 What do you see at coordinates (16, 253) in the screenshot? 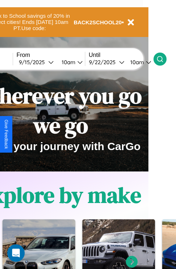
I see `div: Open Intercom Messenger` at bounding box center [16, 253].